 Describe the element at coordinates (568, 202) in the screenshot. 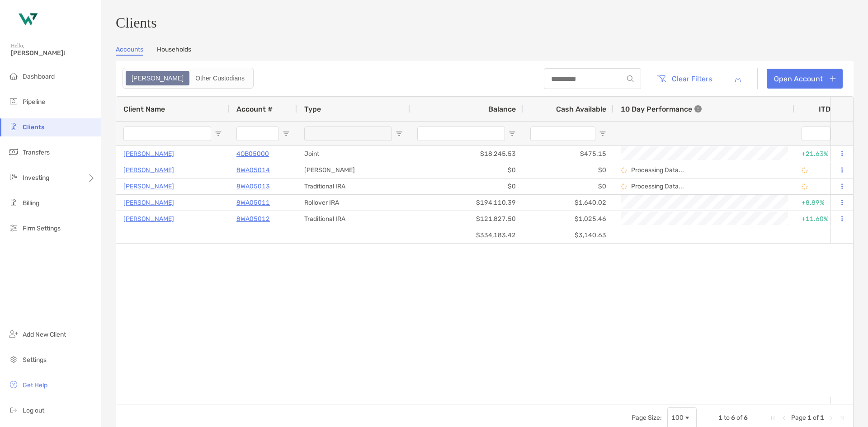

I see `div: $1,640.02` at that location.